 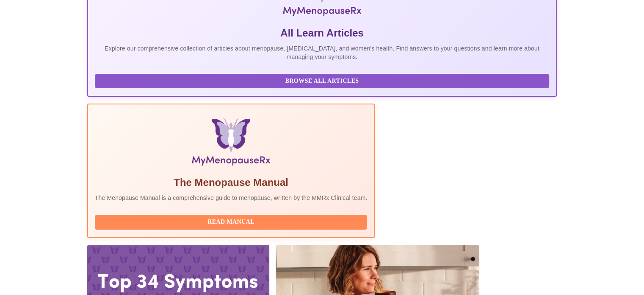 I want to click on p: The Menopause Manual is a comprehensive guide to menopause, written by the MMRx Clinical team., so click(x=231, y=198).